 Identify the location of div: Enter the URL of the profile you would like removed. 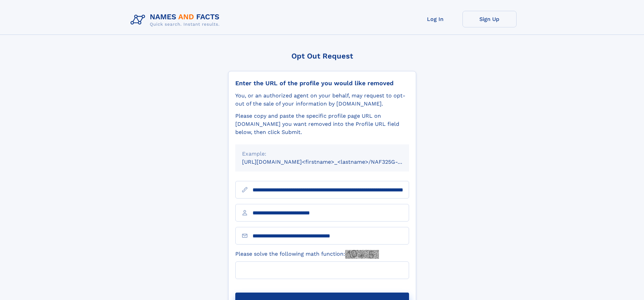
(322, 84).